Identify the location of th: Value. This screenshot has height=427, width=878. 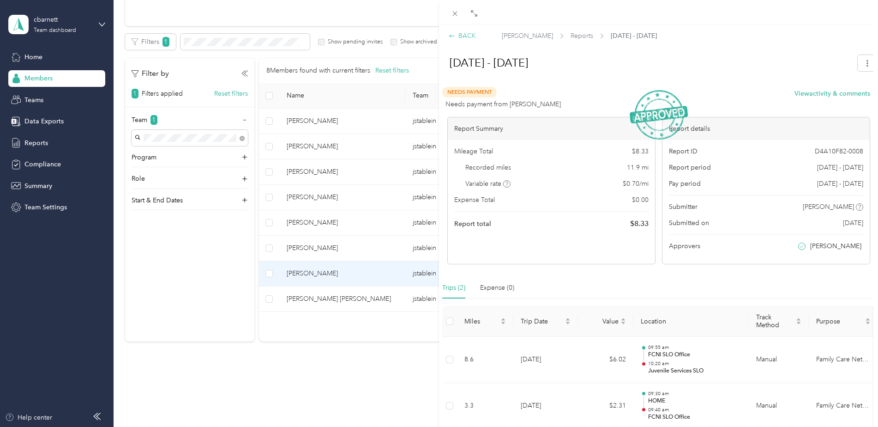
(606, 321).